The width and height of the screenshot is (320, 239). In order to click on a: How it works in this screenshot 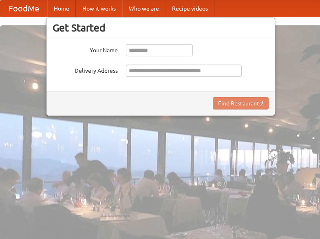, I will do `click(99, 9)`.